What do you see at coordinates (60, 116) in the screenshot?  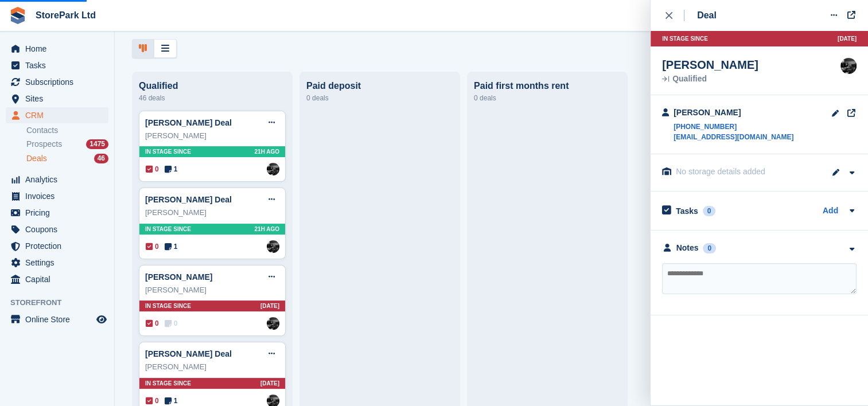 I see `span: CRM` at bounding box center [60, 116].